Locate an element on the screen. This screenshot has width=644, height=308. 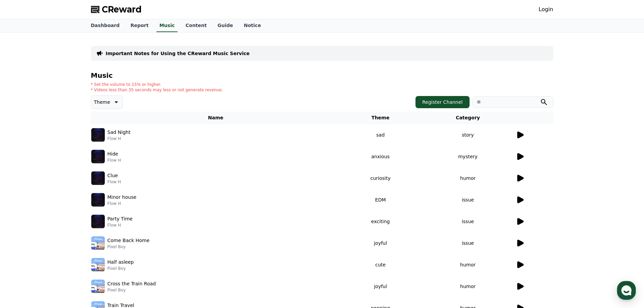
td: cute is located at coordinates (380, 265).